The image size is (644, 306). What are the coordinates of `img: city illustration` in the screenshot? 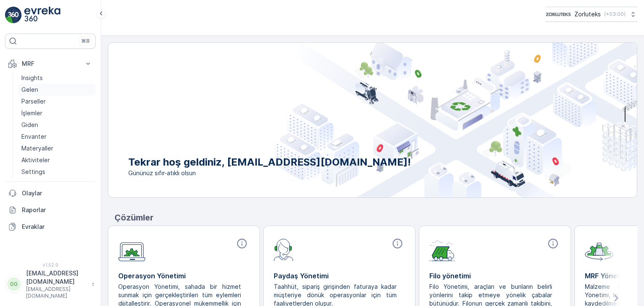 It's located at (455, 120).